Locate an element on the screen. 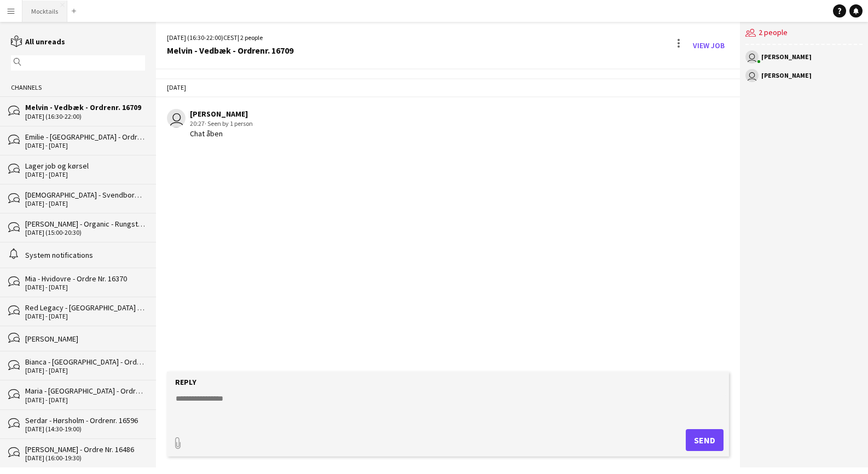 The width and height of the screenshot is (868, 474). span: CEST is located at coordinates (231, 37).